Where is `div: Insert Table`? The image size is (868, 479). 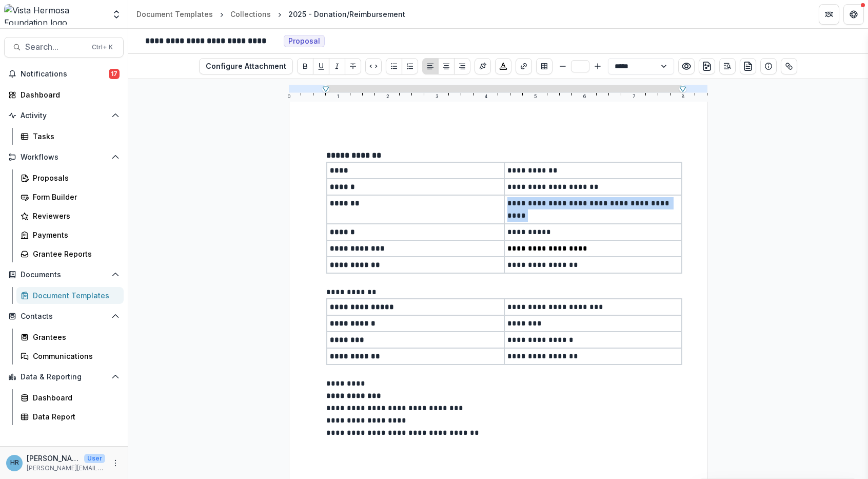 div: Insert Table is located at coordinates (544, 66).